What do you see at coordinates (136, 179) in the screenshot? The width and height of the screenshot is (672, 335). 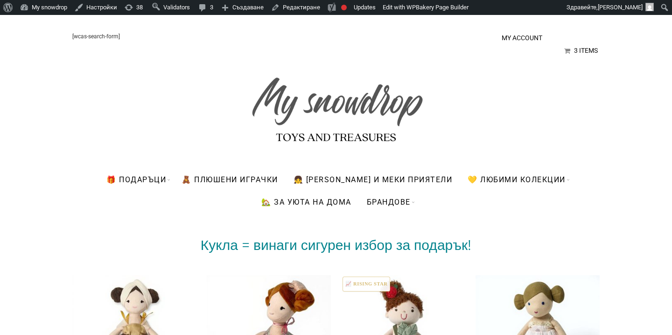 I see `a: 🎁 Подаръци` at bounding box center [136, 179].